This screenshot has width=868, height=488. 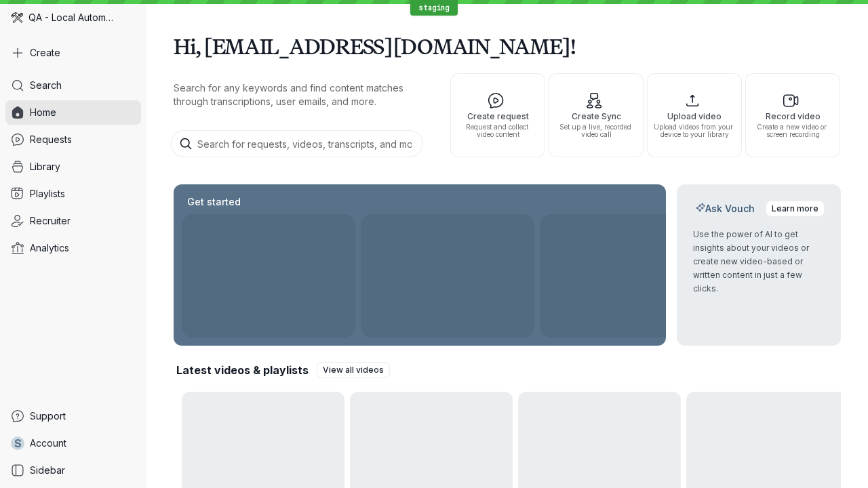 I want to click on span: s, so click(x=18, y=443).